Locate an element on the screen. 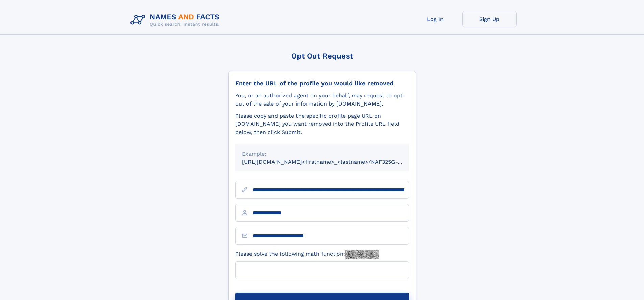 This screenshot has width=644, height=300. label: Please solve the following math function: is located at coordinates (307, 254).